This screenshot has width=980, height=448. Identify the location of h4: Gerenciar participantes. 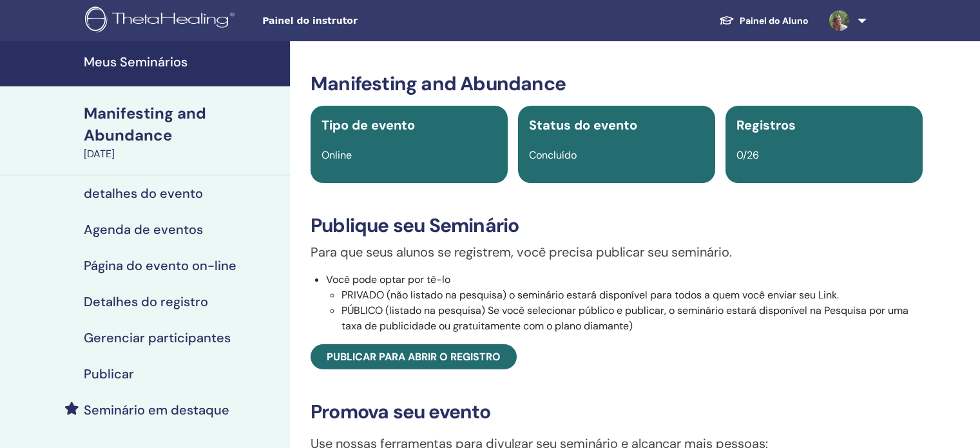
(157, 338).